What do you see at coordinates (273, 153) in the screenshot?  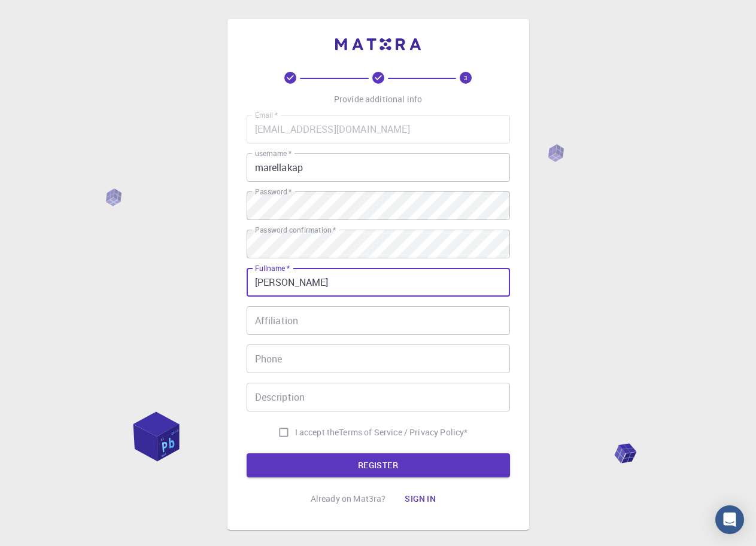 I see `label: username` at bounding box center [273, 153].